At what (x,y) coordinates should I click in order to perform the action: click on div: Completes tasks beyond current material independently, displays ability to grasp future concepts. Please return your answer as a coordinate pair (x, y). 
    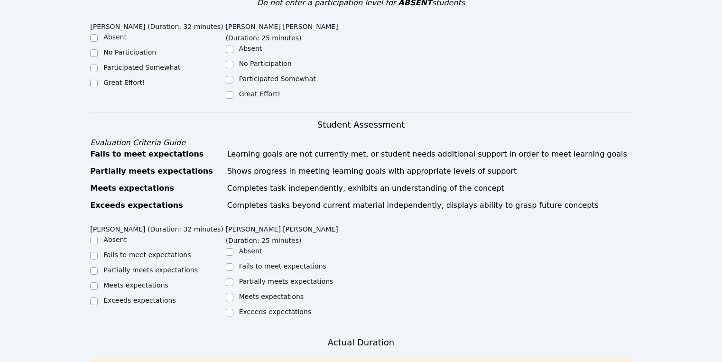
    Looking at the image, I should click on (430, 206).